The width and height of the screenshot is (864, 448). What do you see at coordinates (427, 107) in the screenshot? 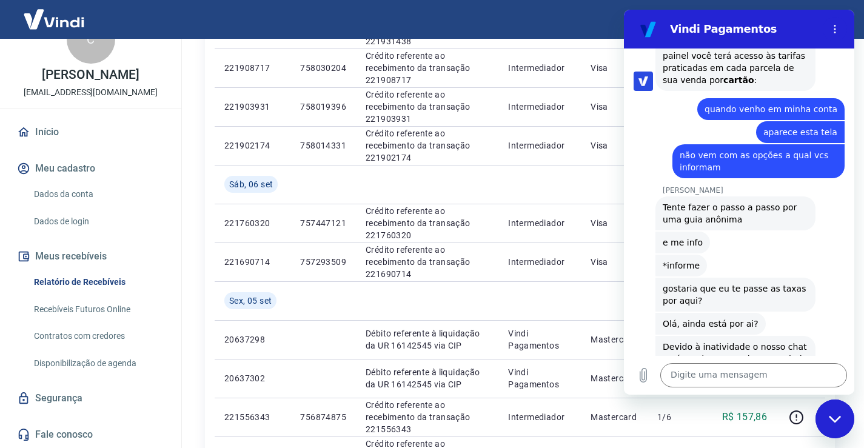
I see `p: Crédito referente ao recebimento da transação 221903931` at bounding box center [427, 107].